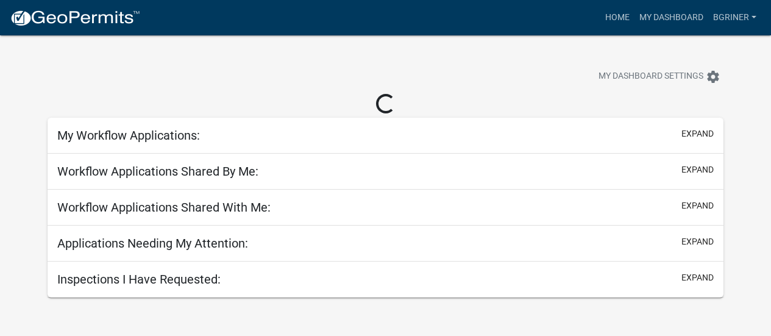  What do you see at coordinates (735, 18) in the screenshot?
I see `a: bgriner` at bounding box center [735, 18].